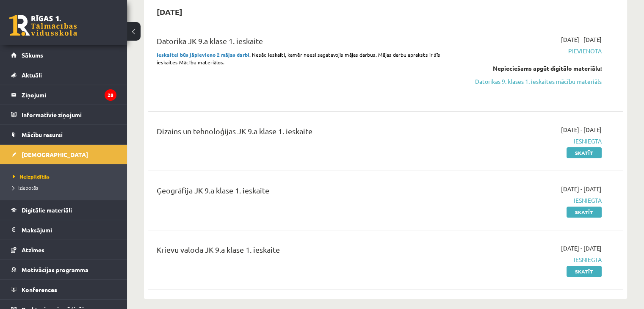 This screenshot has width=644, height=309. Describe the element at coordinates (302, 192) in the screenshot. I see `div: Ģeogrāfija JK 9.a klase 1. ieskaite` at that location.